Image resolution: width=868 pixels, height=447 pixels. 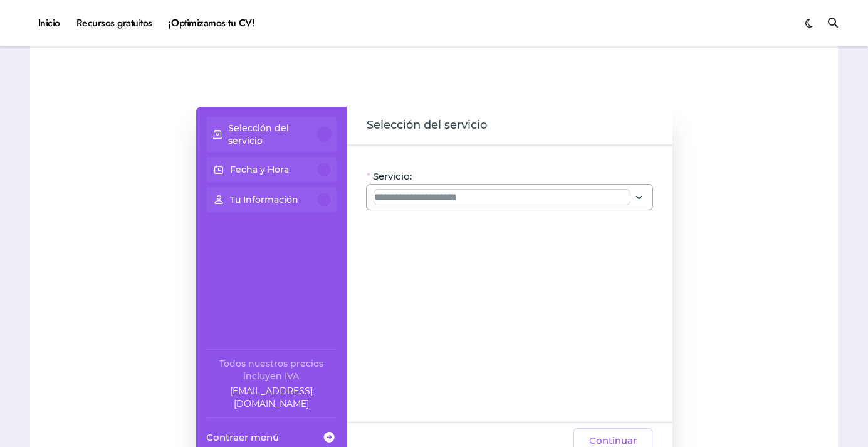 What do you see at coordinates (264, 199) in the screenshot?
I see `p: Tu Información` at bounding box center [264, 199].